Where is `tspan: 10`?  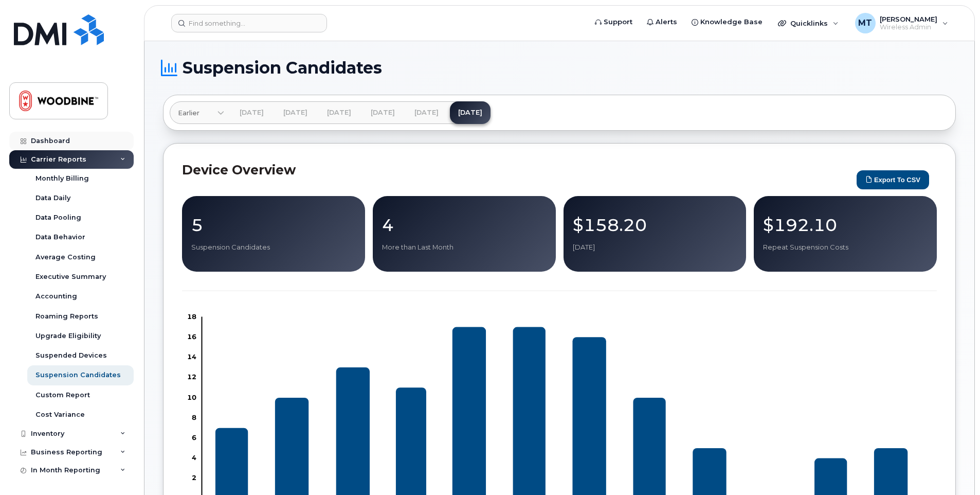 tspan: 10 is located at coordinates (192, 397).